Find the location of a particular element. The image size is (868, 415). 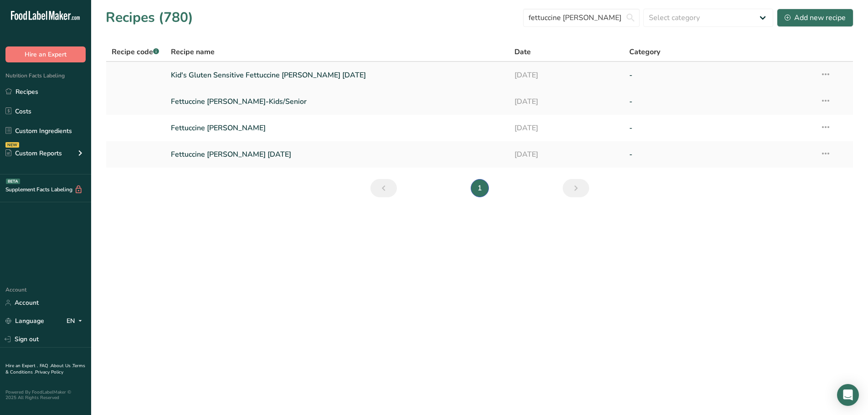

a: Hire an Expert . is located at coordinates (21, 366).